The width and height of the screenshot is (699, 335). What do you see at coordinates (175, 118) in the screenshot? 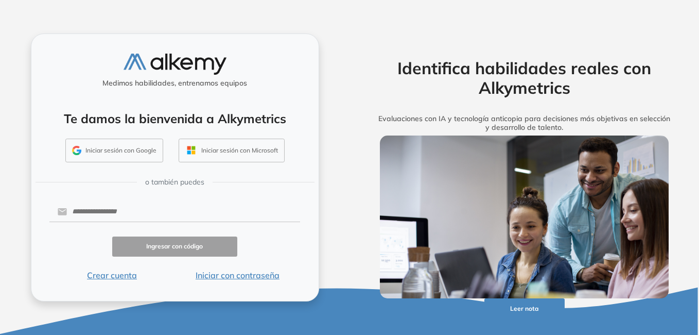
I see `h4: Te damos la bienvenida a Alkymetrics` at bounding box center [175, 118].